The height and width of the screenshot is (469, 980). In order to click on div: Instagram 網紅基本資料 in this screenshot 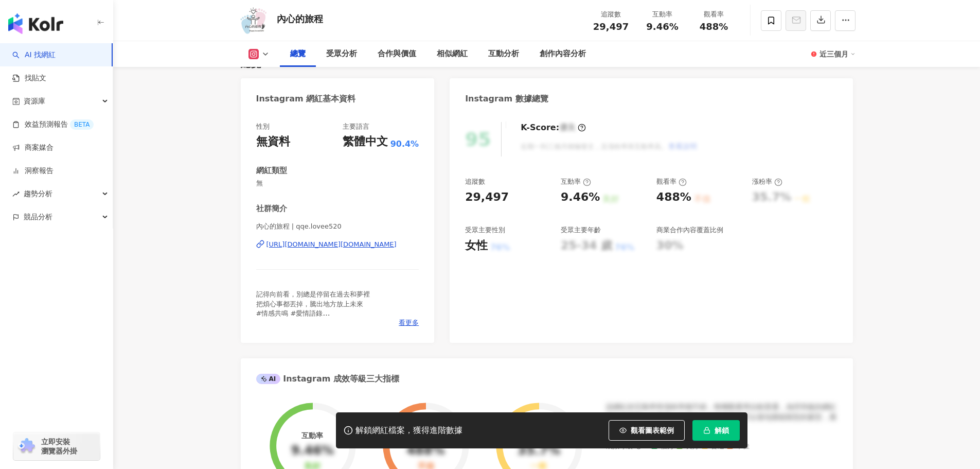, I will do `click(306, 99)`.